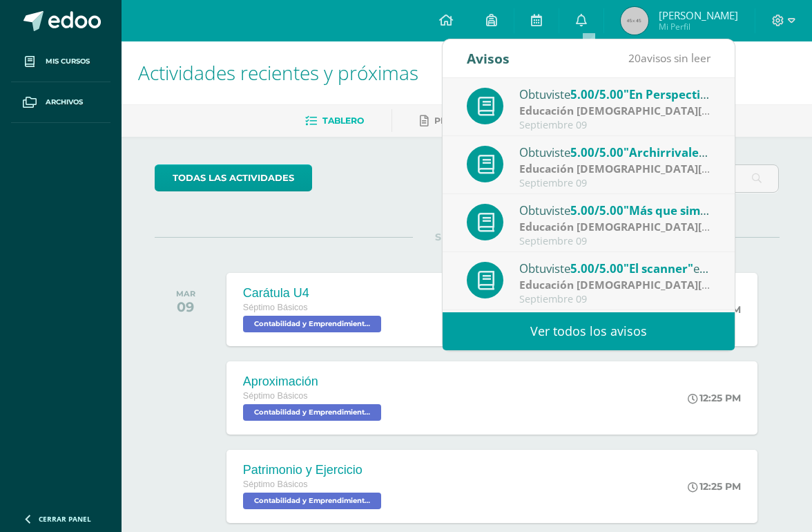  What do you see at coordinates (679, 210) in the screenshot?
I see `span: "Más que simpatía"` at bounding box center [679, 210].